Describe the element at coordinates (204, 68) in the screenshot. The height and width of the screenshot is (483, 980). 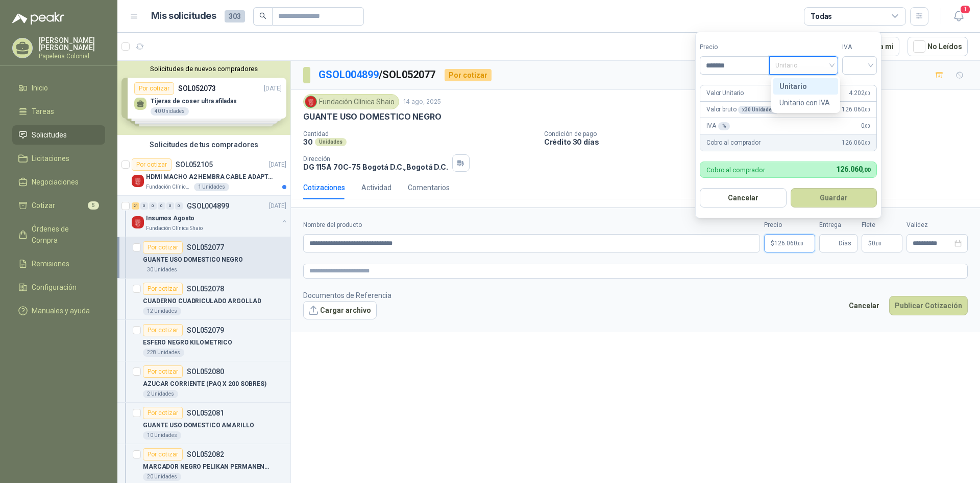
I see `button: Solicitudes de nuevos compradores` at that location.